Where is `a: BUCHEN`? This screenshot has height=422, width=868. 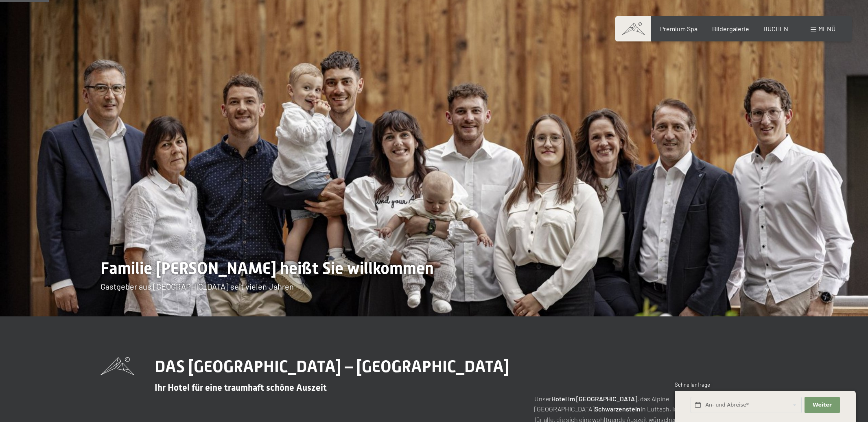 a: BUCHEN is located at coordinates (775, 29).